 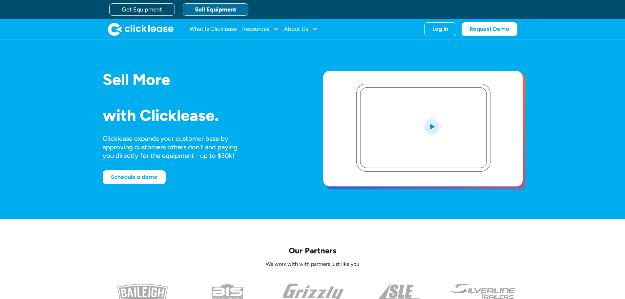 What do you see at coordinates (134, 177) in the screenshot?
I see `a: Schedule a demo` at bounding box center [134, 177].